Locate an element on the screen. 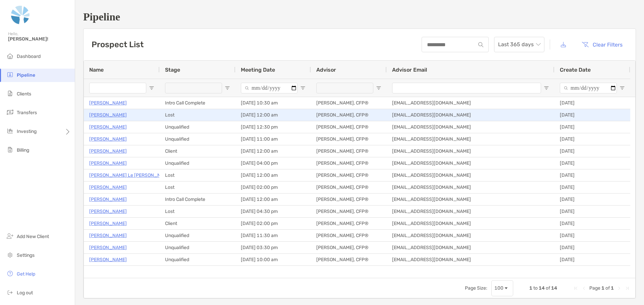 Image resolution: width=644 pixels, height=305 pixels. h3: Prospect List is located at coordinates (118, 45).